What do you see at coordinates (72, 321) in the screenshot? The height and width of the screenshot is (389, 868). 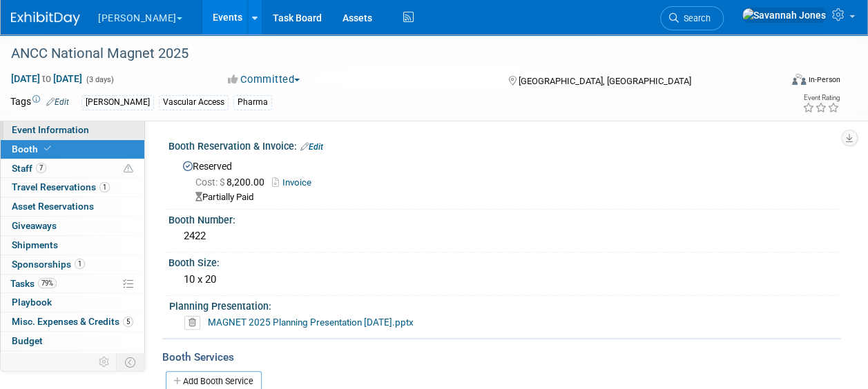 I see `span: Misc. Expenses & Credits` at bounding box center [72, 321].